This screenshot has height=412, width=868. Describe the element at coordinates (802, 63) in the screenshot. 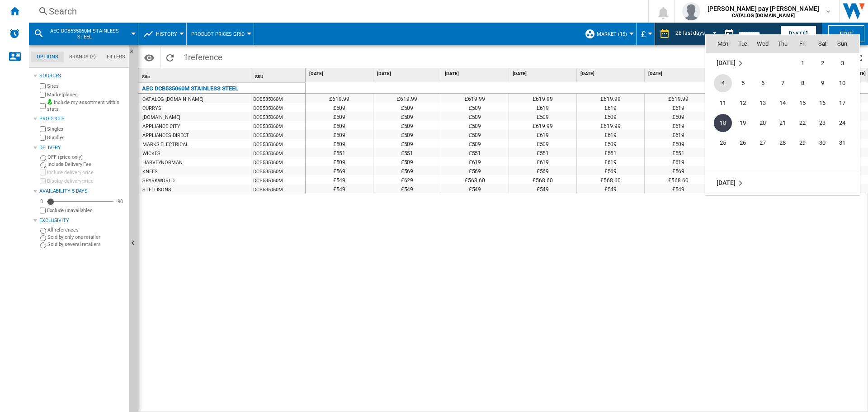

I see `td: Friday August 1 2025` at that location.